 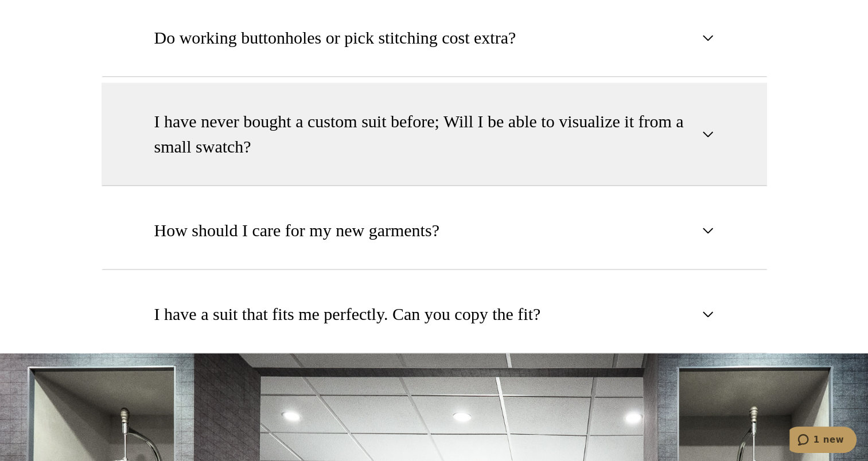 I want to click on span: I have never bought a custom suit before; Will I be able to visualize it from a small swatch?, so click(x=425, y=134).